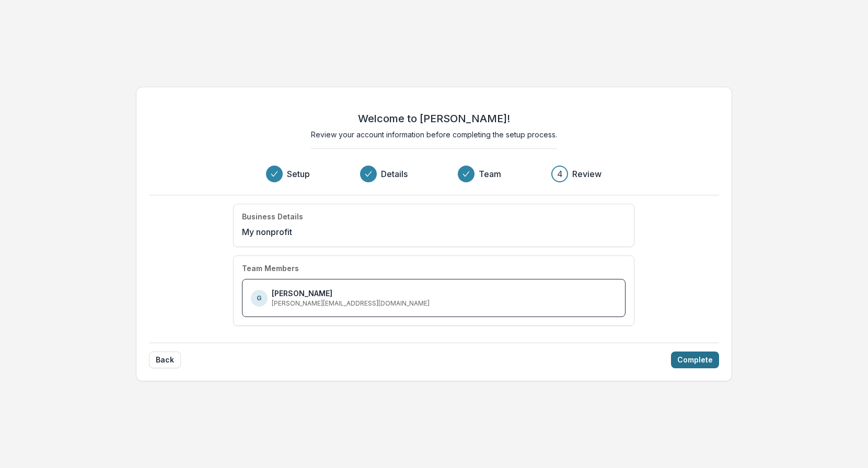 The width and height of the screenshot is (868, 468). I want to click on button: Complete, so click(695, 360).